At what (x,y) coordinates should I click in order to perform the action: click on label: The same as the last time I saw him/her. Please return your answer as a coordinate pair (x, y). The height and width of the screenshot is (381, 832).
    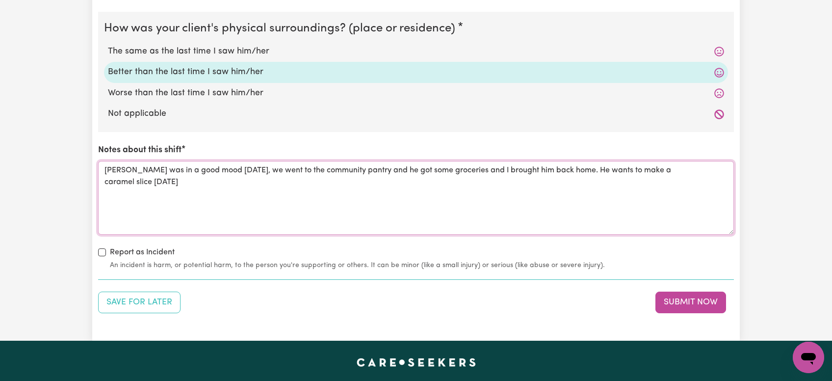
    Looking at the image, I should click on (416, 52).